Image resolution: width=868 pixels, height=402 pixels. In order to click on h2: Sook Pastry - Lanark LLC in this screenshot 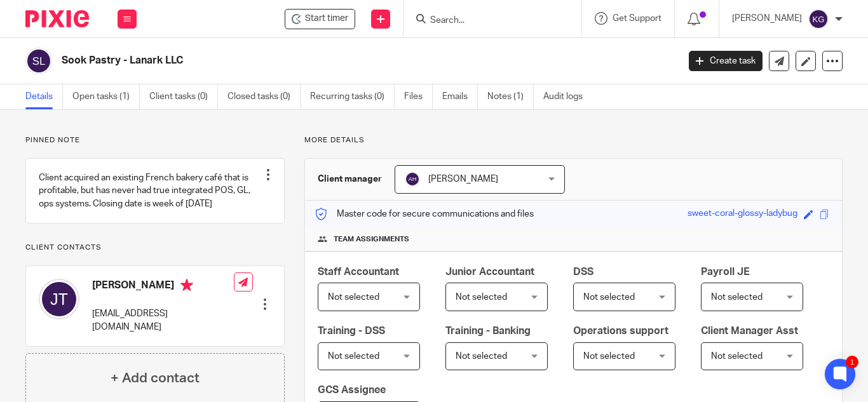, I will do `click(305, 60)`.